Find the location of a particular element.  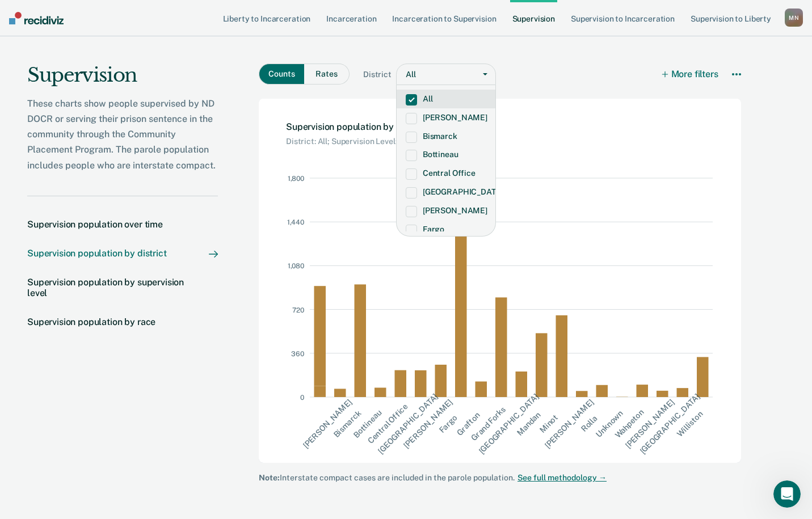

tspan: Rolla is located at coordinates (589, 424).